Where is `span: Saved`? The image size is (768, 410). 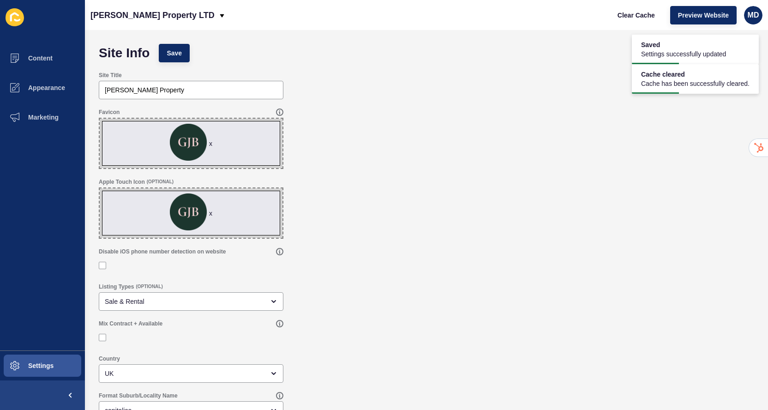
span: Saved is located at coordinates (684, 45).